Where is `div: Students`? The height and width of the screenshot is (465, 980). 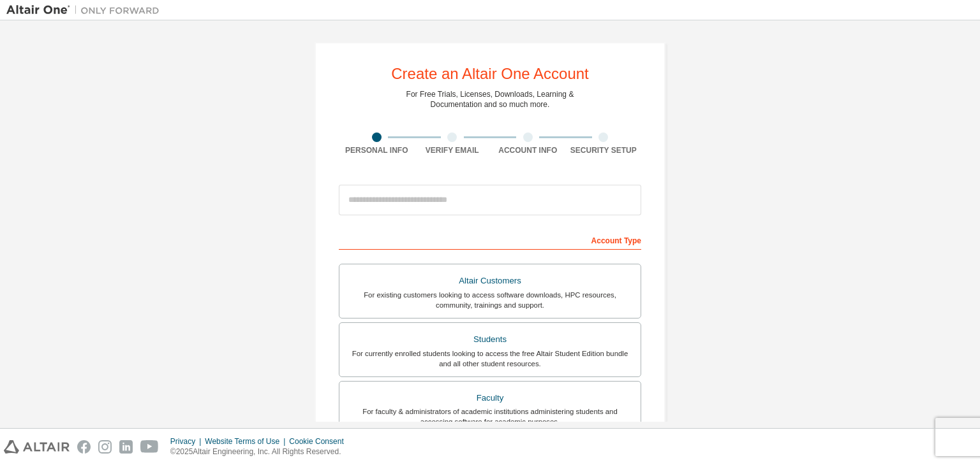
div: Students is located at coordinates (490, 340).